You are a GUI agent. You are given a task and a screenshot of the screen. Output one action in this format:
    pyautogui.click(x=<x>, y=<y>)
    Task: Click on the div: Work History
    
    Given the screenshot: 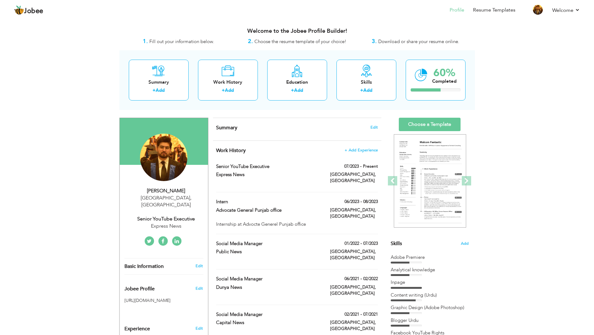 What is the action you would take?
    pyautogui.click(x=228, y=82)
    